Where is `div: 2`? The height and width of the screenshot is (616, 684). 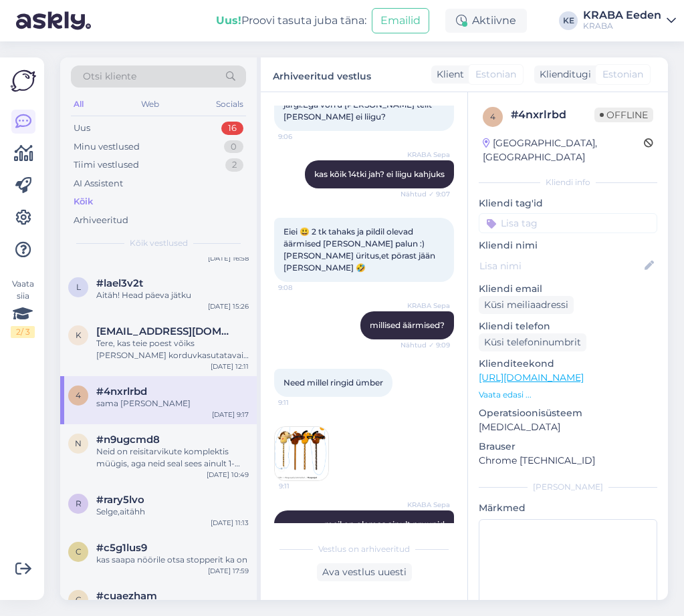
div: 2 is located at coordinates (234, 165).